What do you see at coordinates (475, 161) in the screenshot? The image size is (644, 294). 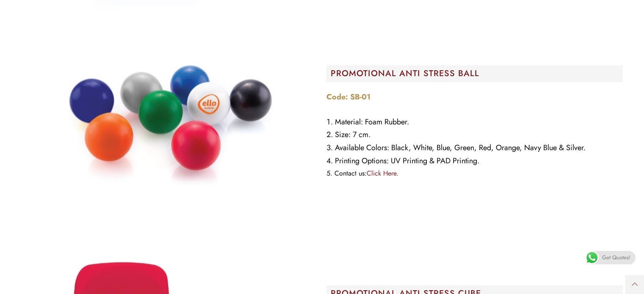 I see `li: Printing Options: UV Printing & PAD Printing.` at bounding box center [475, 161].